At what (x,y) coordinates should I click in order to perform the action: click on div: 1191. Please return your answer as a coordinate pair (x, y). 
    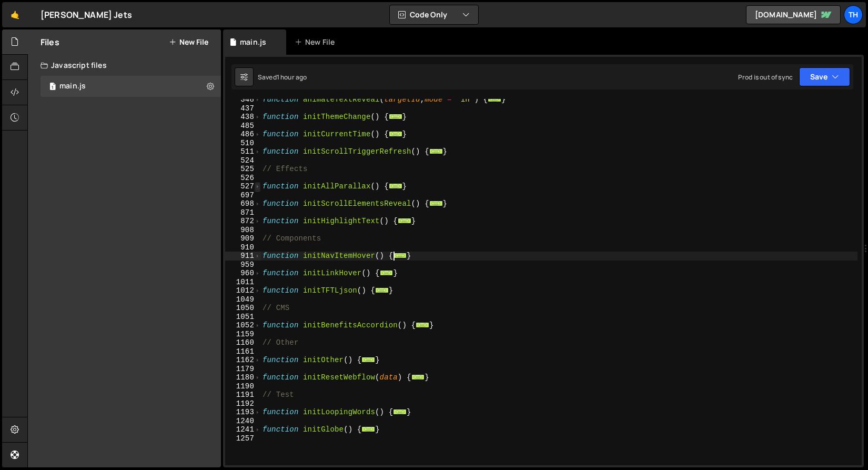
    Looking at the image, I should click on (243, 394).